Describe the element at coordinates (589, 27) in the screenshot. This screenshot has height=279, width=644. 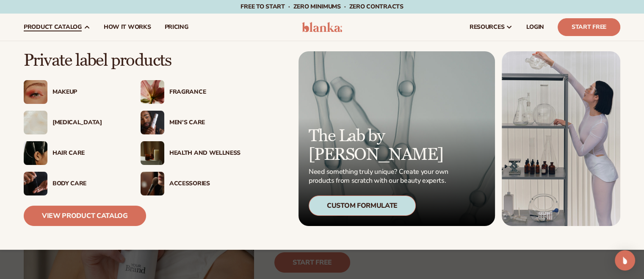
I see `a: Start Free` at that location.